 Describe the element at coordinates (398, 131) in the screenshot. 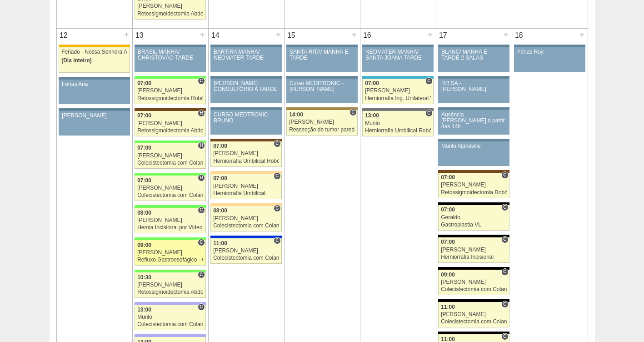

I see `div: Herniorrafia Umbilical Robótica` at that location.